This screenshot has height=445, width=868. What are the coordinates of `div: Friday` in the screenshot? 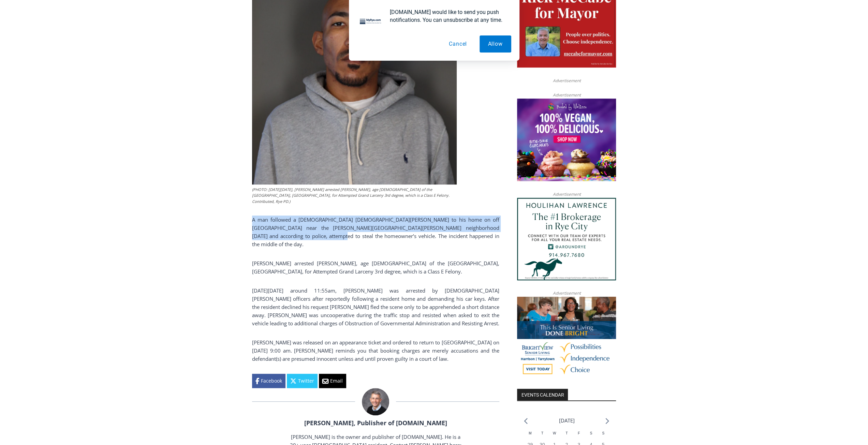 It's located at (579, 436).